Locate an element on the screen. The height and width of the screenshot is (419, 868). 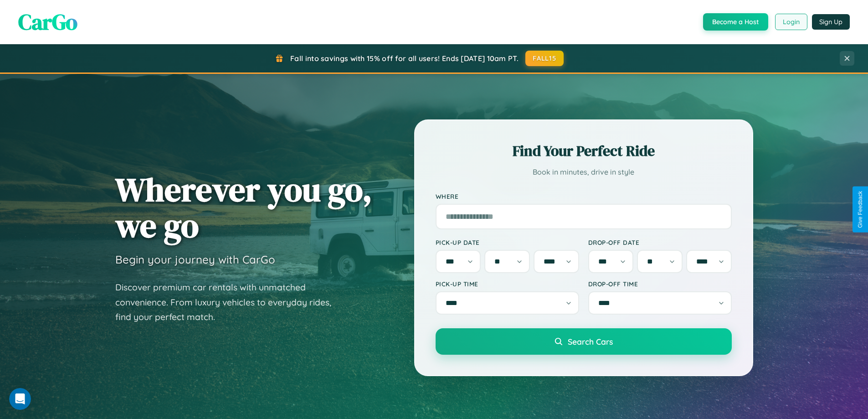
span: CarGo is located at coordinates (48, 22).